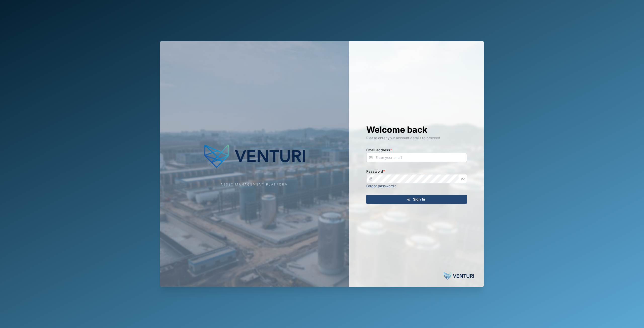 Image resolution: width=644 pixels, height=328 pixels. I want to click on img: Powered by: Venturi, so click(459, 276).